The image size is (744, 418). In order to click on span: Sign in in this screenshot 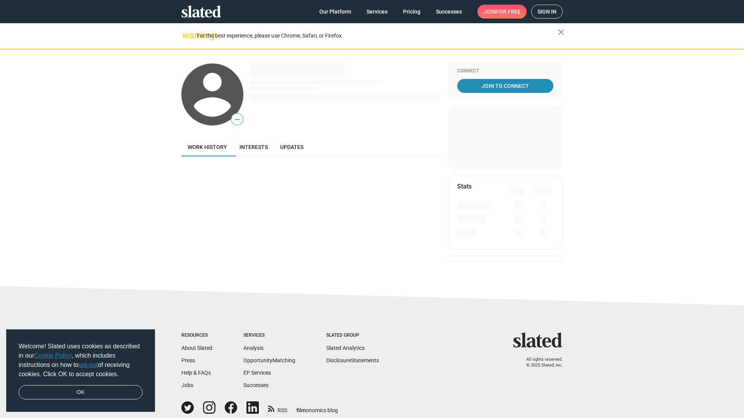, I will do `click(547, 12)`.